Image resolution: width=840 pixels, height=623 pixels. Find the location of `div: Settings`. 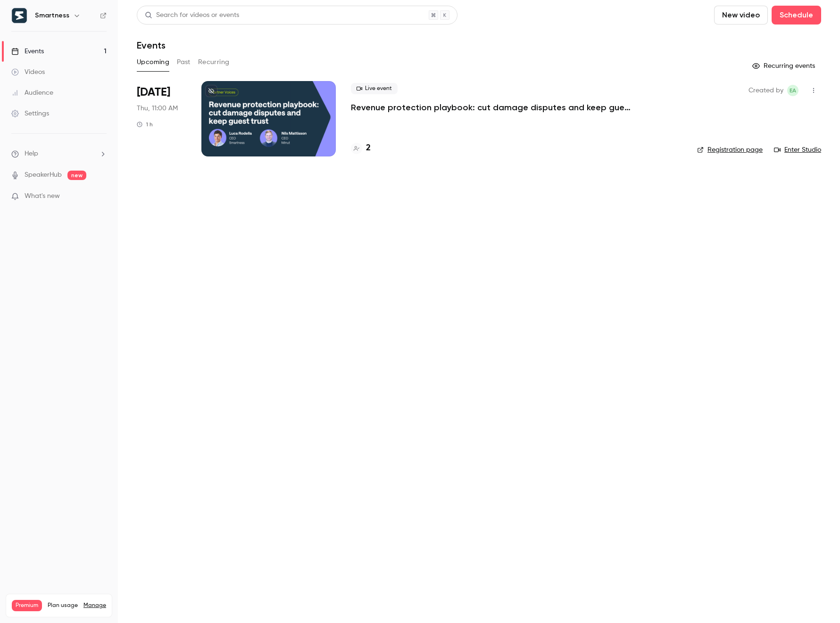

div: Settings is located at coordinates (30, 113).